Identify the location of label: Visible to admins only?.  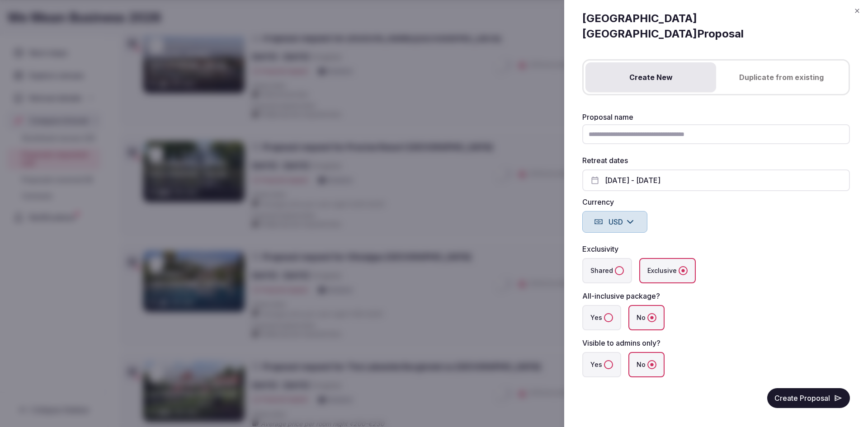
(621, 343).